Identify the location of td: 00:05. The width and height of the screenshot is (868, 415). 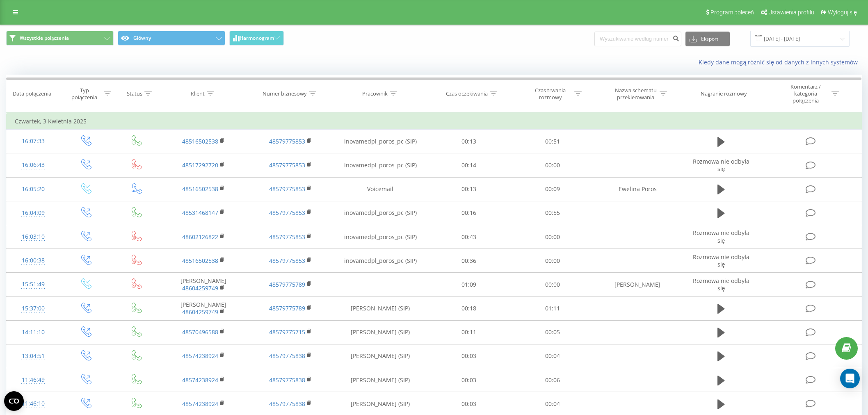
(553, 332).